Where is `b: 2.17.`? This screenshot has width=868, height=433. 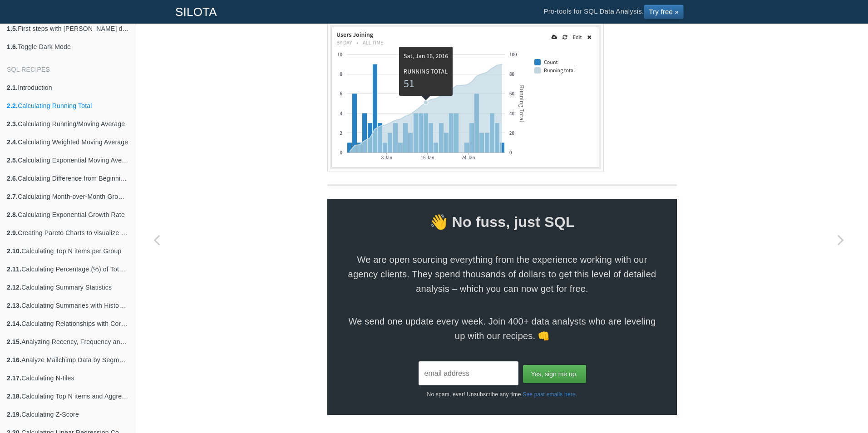 b: 2.17. is located at coordinates (14, 378).